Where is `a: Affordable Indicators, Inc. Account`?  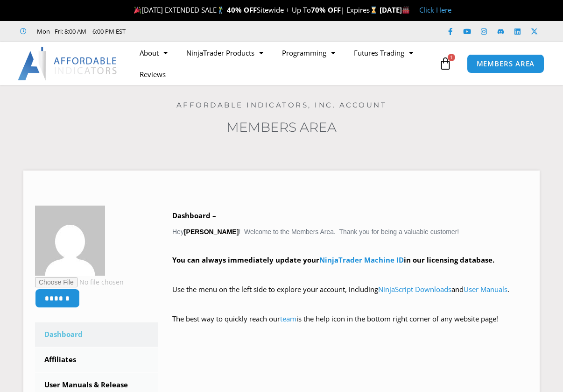
a: Affordable Indicators, Inc. Account is located at coordinates (282, 105).